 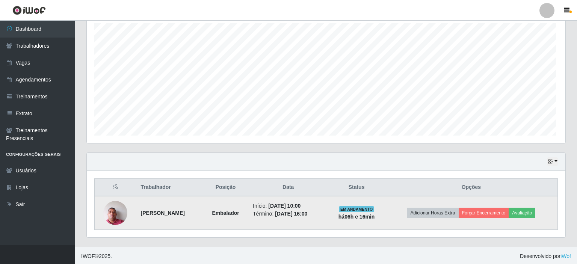 I want to click on button: Forçar Encerramento, so click(x=484, y=213).